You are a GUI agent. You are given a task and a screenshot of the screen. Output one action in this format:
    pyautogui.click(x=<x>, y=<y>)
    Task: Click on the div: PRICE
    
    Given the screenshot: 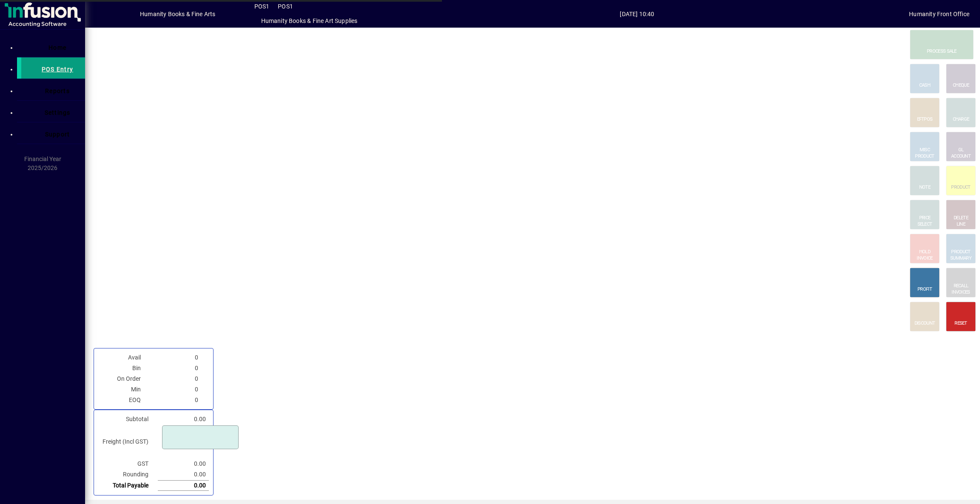 What is the action you would take?
    pyautogui.click(x=925, y=218)
    